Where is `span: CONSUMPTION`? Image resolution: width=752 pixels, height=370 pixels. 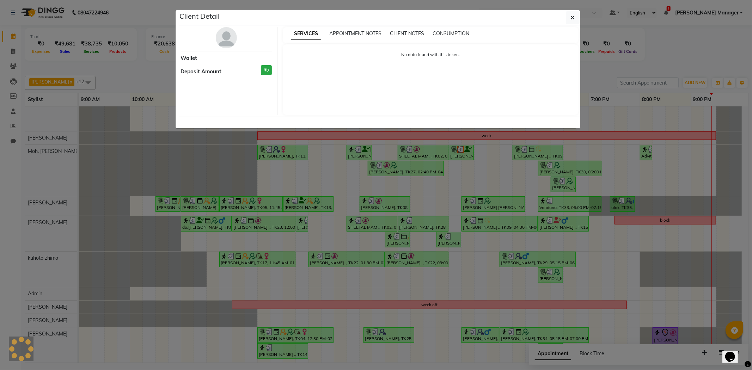 span: CONSUMPTION is located at coordinates (451, 33).